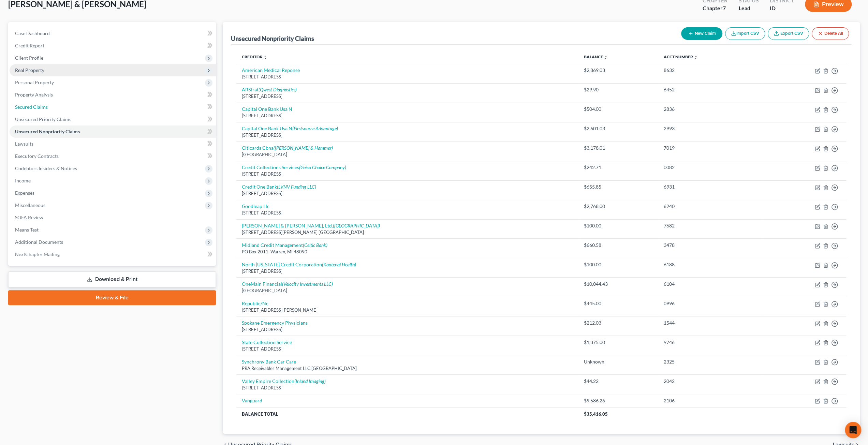 This screenshot has width=868, height=445. I want to click on div: 6188, so click(710, 265).